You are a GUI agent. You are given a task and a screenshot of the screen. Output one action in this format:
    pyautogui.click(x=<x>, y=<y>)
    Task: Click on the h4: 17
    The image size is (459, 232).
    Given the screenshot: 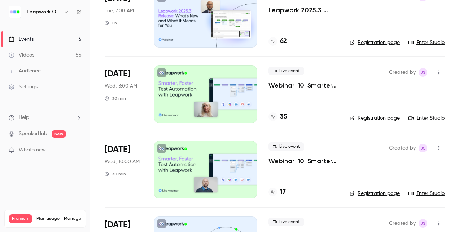 What is the action you would take?
    pyautogui.click(x=283, y=192)
    